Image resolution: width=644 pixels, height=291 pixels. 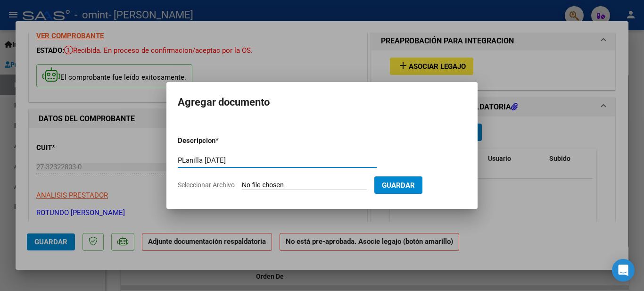 I want to click on div: Open Intercom Messenger, so click(x=623, y=270).